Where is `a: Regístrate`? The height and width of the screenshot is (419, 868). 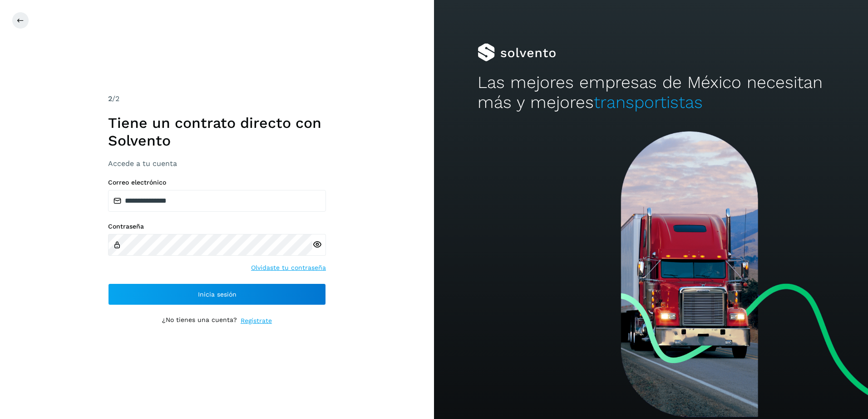
a: Regístrate is located at coordinates (256, 321).